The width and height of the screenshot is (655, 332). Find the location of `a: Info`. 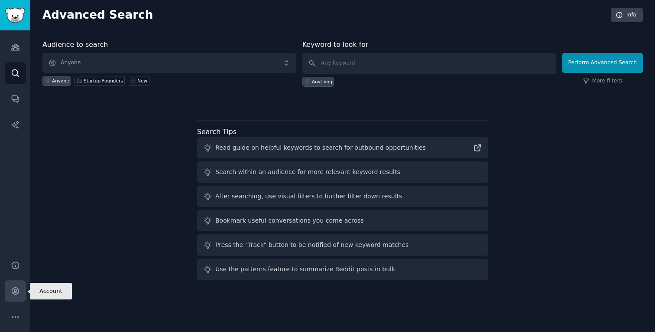

a: Info is located at coordinates (627, 15).